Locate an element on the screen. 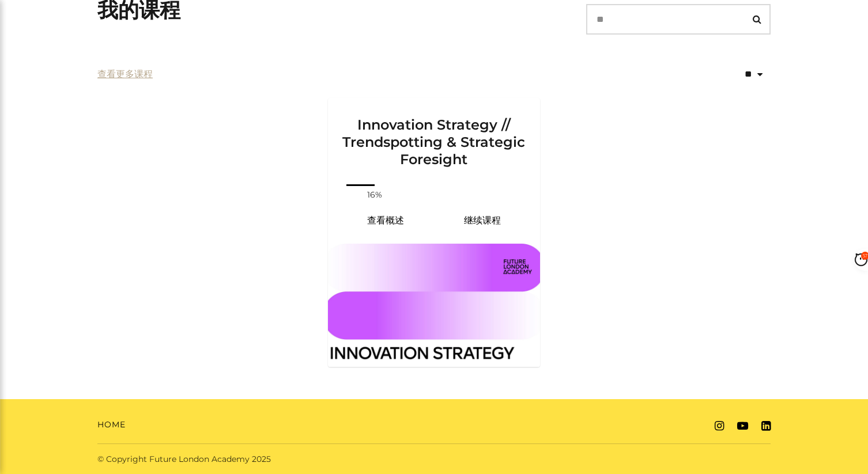 The height and width of the screenshot is (474, 868). a: Innovation Strategy // Trendspotting & Strategic Foresight: 查看概述 is located at coordinates (386, 221).